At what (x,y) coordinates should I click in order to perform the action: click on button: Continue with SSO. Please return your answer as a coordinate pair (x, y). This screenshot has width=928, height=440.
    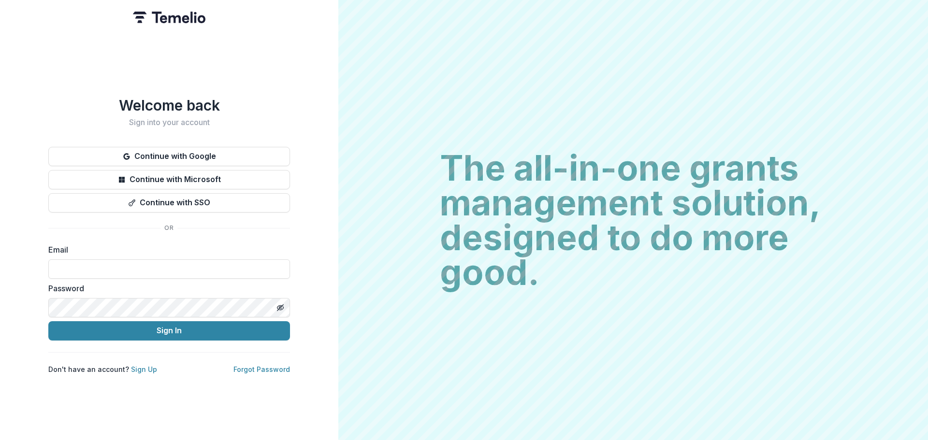
    Looking at the image, I should click on (169, 203).